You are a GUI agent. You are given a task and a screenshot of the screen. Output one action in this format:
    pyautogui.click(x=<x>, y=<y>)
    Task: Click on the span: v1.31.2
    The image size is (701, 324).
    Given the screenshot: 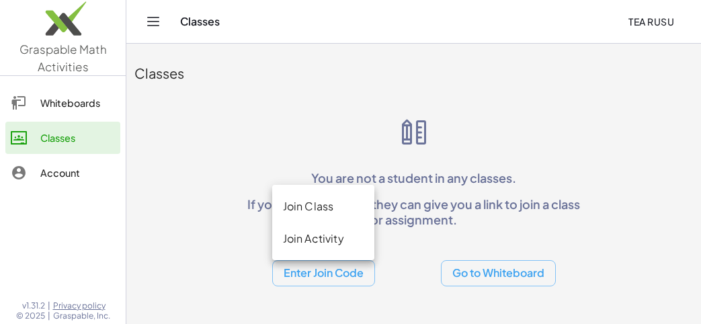 What is the action you would take?
    pyautogui.click(x=34, y=306)
    